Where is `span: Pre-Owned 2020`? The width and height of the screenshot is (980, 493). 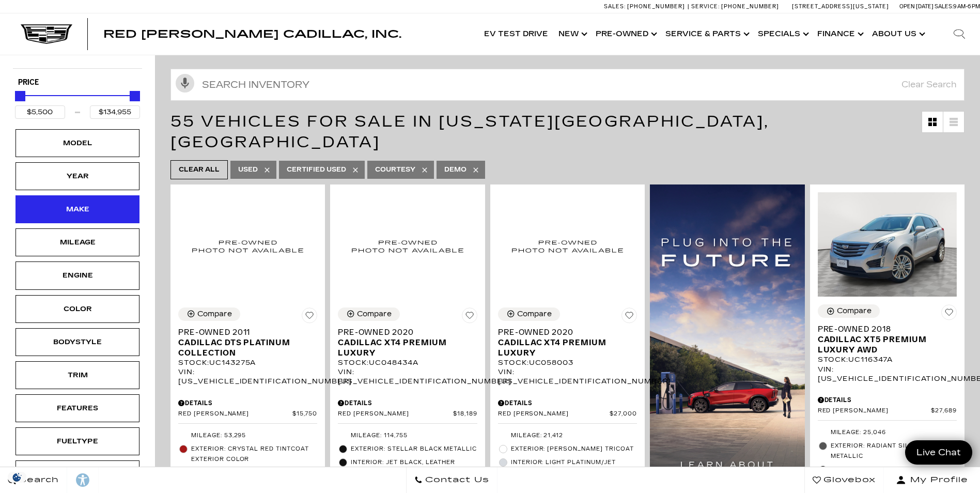 span: Pre-Owned 2020 is located at coordinates (404, 332).